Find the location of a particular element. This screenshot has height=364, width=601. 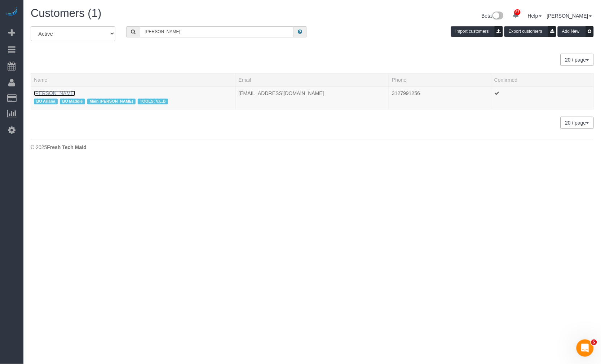

td: Confirmed is located at coordinates (542, 98).